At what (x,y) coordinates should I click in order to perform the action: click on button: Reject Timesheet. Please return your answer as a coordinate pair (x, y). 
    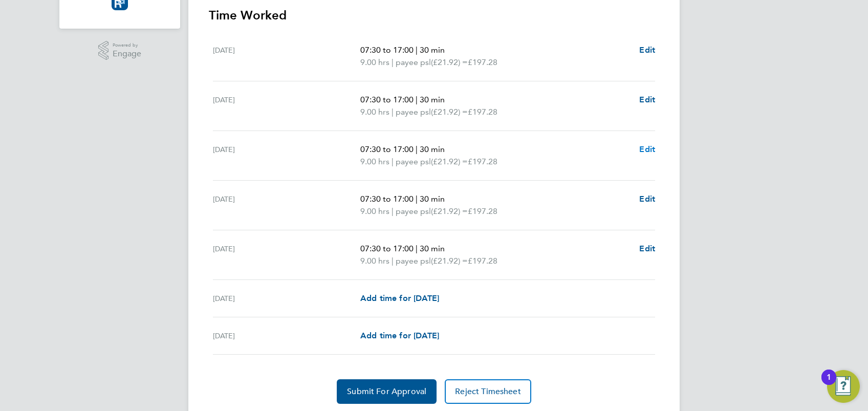
    Looking at the image, I should click on (488, 392).